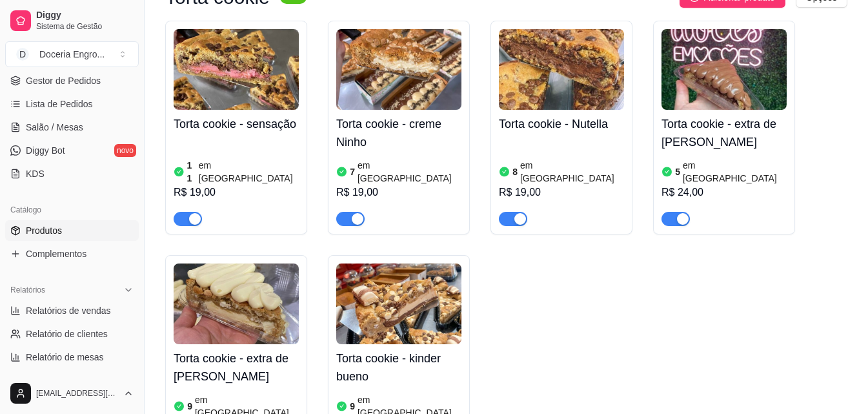 Image resolution: width=868 pixels, height=414 pixels. What do you see at coordinates (84, 16) in the screenshot?
I see `span: Diggy` at bounding box center [84, 16].